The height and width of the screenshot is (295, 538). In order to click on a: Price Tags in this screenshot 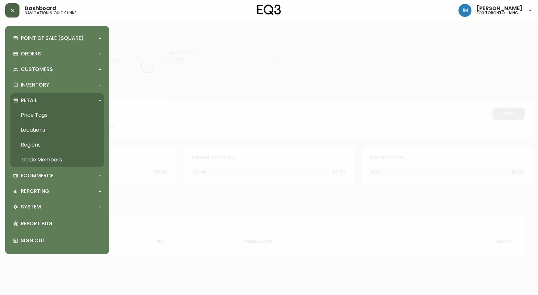, I will do `click(57, 115)`.